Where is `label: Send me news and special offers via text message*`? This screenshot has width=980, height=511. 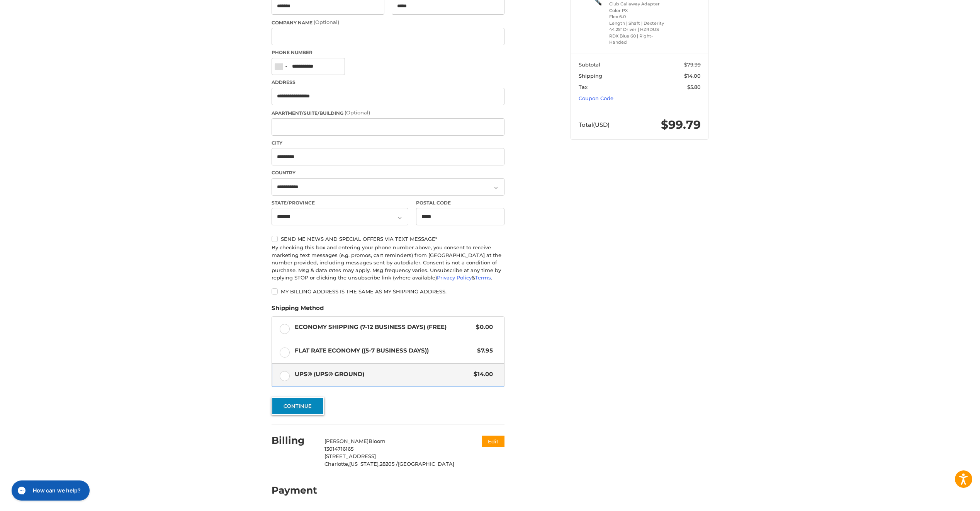
label: Send me news and special offers via text message* is located at coordinates (388, 239).